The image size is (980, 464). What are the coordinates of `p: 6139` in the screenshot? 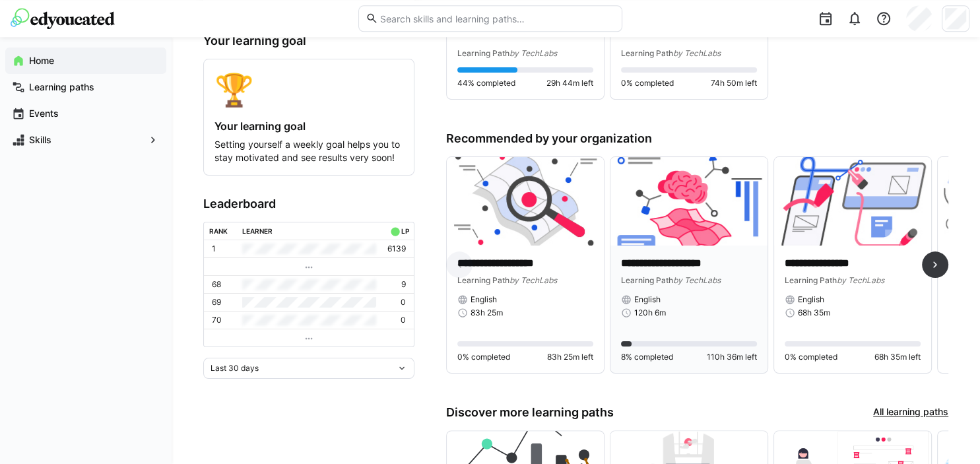 It's located at (397, 248).